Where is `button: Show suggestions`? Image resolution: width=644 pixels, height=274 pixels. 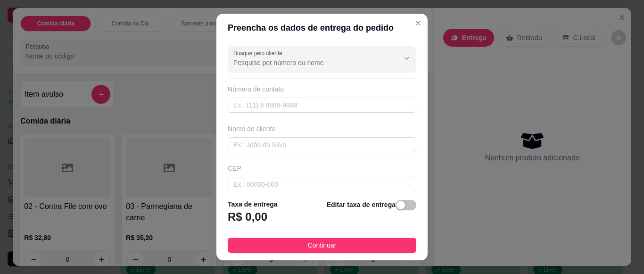
button: Show suggestions is located at coordinates (407, 59).